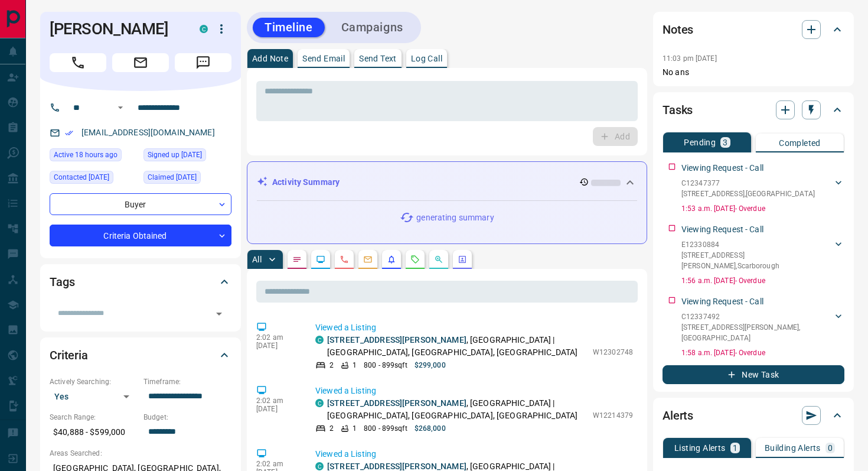 This screenshot has height=471, width=868. I want to click on svg: Requests, so click(415, 259).